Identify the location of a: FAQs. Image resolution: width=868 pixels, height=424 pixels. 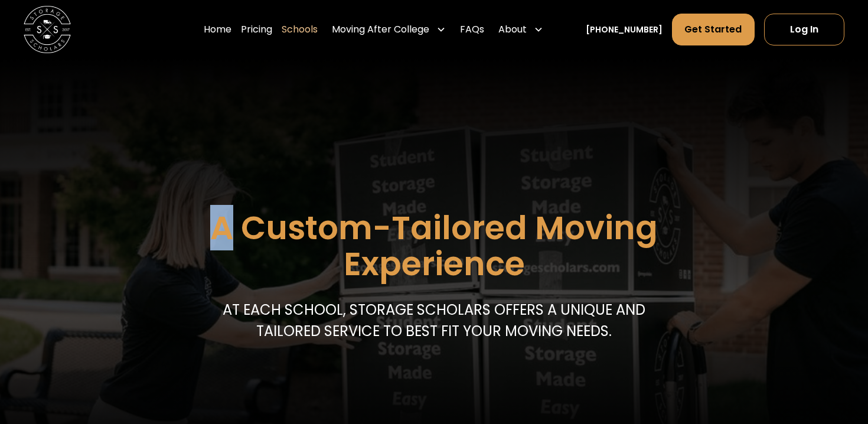
(472, 30).